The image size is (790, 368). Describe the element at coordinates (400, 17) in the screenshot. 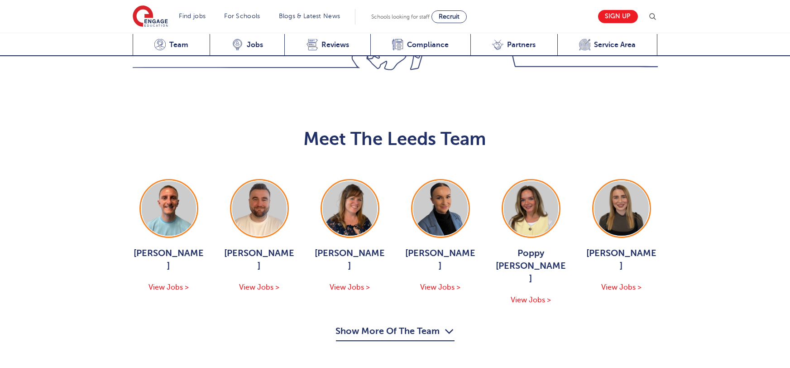

I see `span: Schools looking for staff` at that location.